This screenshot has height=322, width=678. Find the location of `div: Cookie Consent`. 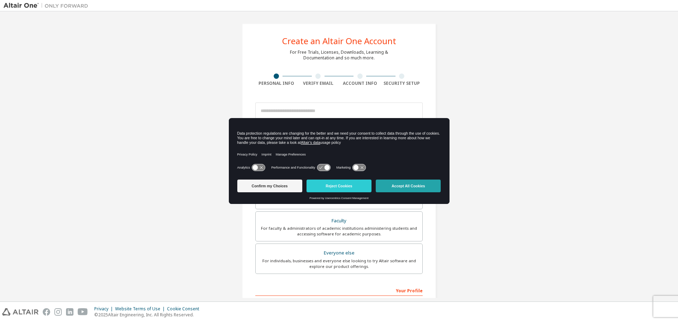

div: Cookie Consent is located at coordinates (185, 309).